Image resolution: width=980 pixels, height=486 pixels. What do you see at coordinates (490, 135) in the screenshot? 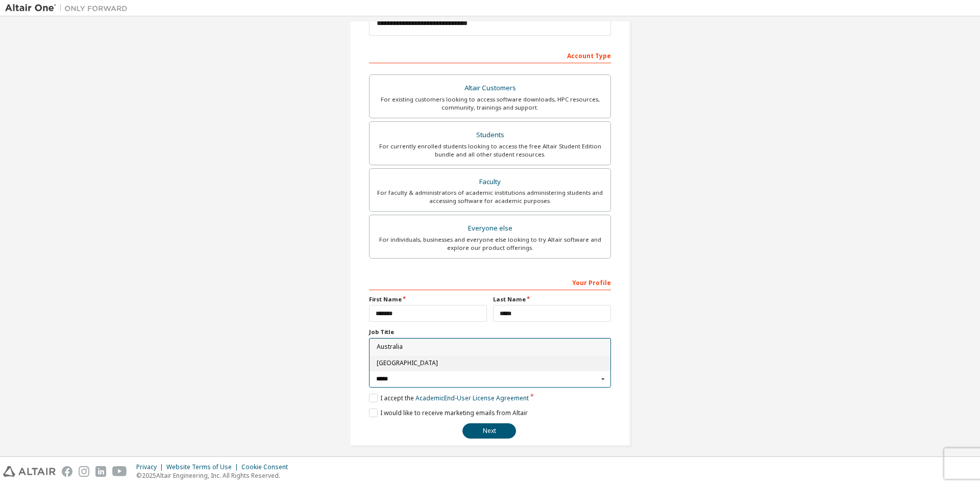
I see `div: Students` at bounding box center [490, 135].